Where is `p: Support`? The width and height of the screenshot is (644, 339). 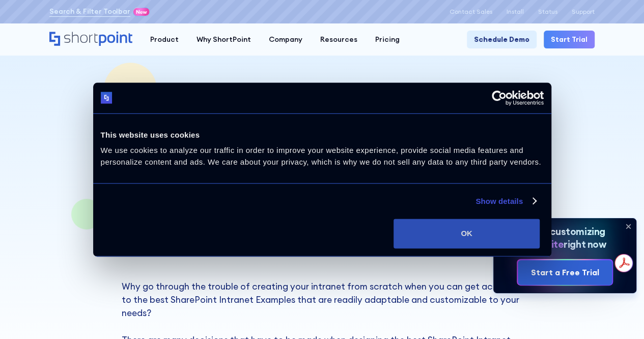 p: Support is located at coordinates (582, 12).